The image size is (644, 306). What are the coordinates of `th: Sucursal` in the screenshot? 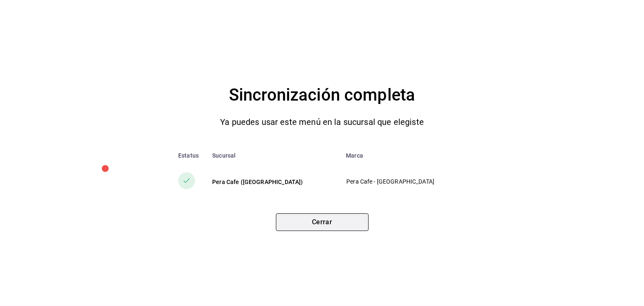 It's located at (272, 155).